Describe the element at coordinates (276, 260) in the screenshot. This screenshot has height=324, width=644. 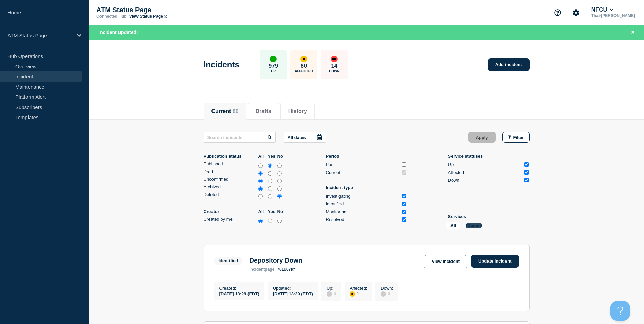
I see `h3: Depository Down` at that location.